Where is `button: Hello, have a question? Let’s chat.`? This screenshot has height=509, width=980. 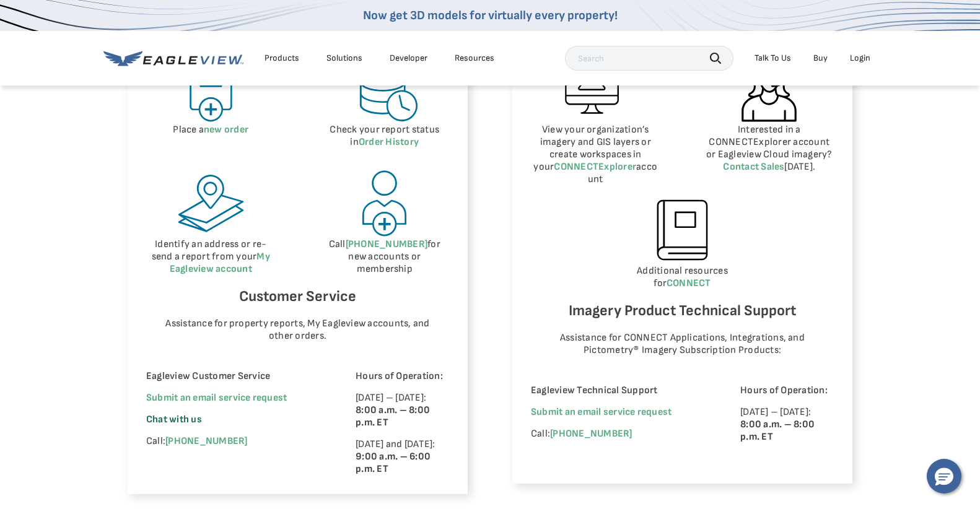
button: Hello, have a question? Let’s chat. is located at coordinates (943, 477).